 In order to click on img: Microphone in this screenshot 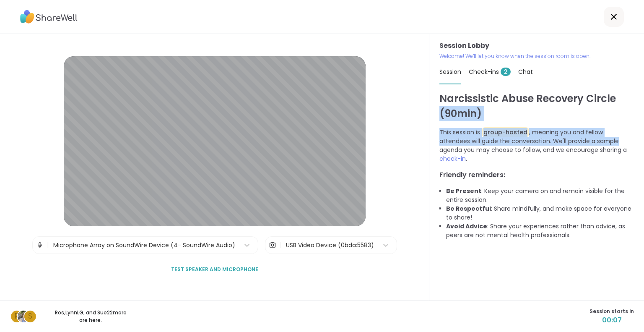, I will do `click(40, 245)`.